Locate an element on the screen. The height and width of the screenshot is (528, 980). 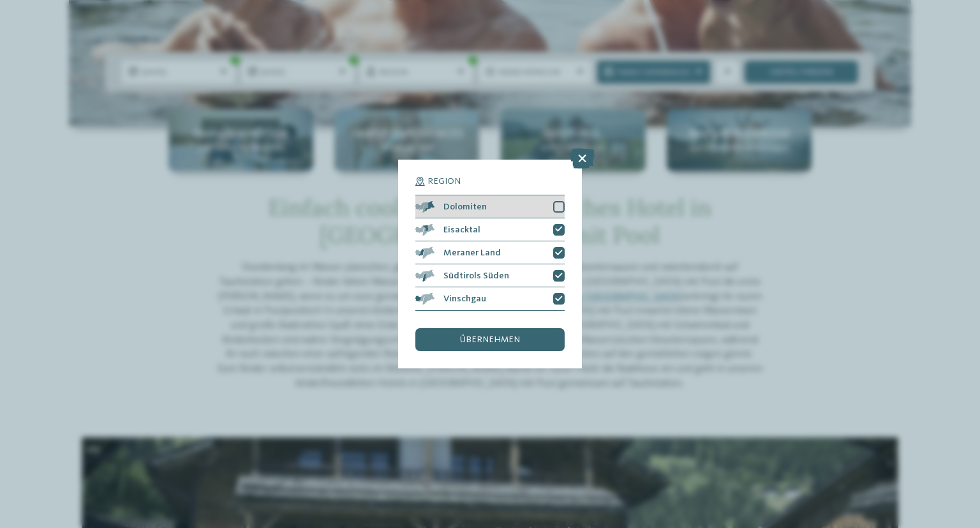
span: Südtirols Süden is located at coordinates (476, 275).